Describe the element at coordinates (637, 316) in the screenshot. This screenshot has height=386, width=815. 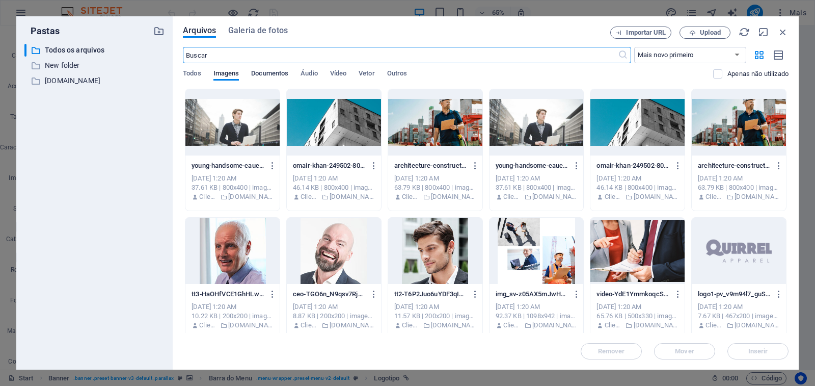
I see `div: 65.76 KB | 500x330 | image/jpeg` at that location.